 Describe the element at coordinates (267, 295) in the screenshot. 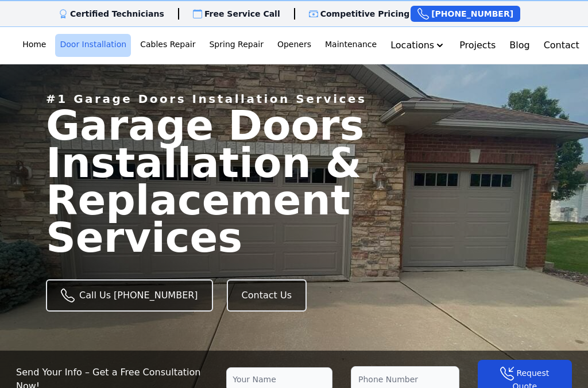

I see `a: Contact Us` at that location.